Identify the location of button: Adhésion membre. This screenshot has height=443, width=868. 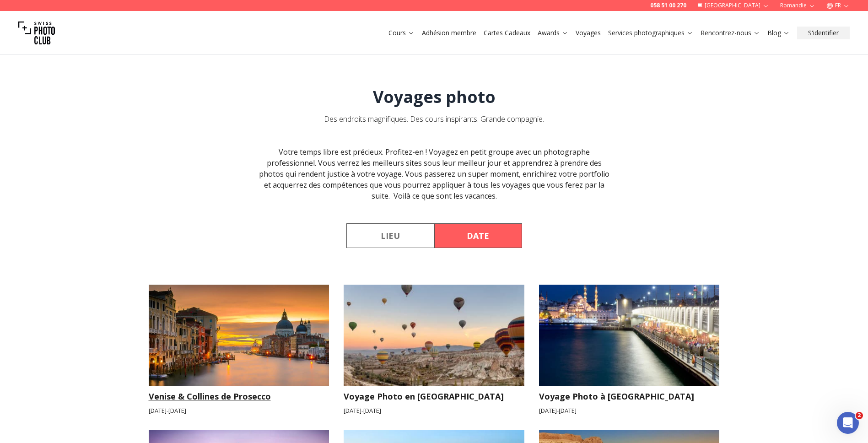
(449, 33).